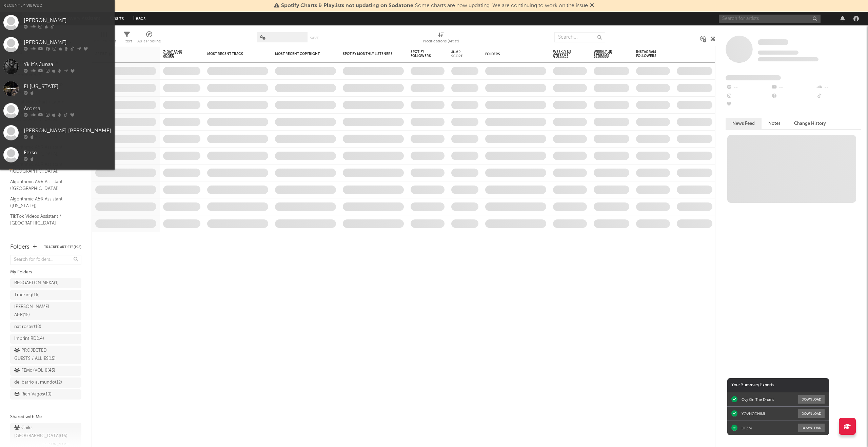 The image size is (868, 447). What do you see at coordinates (314, 38) in the screenshot?
I see `button: Save` at bounding box center [314, 38].